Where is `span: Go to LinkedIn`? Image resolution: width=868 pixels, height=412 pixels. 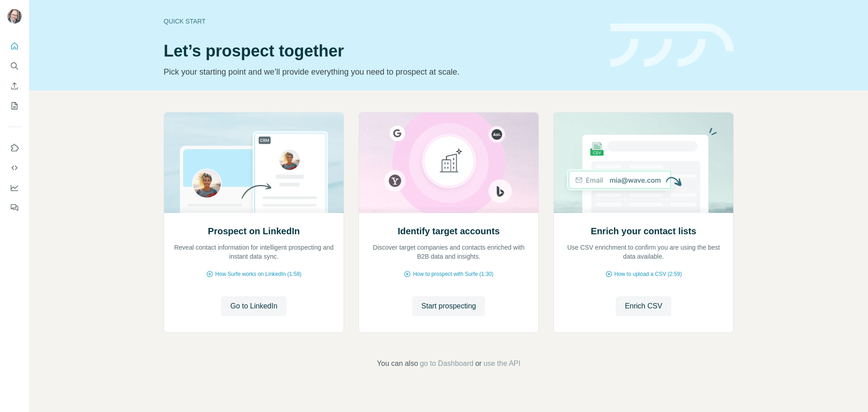 span: Go to LinkedIn is located at coordinates (254, 306).